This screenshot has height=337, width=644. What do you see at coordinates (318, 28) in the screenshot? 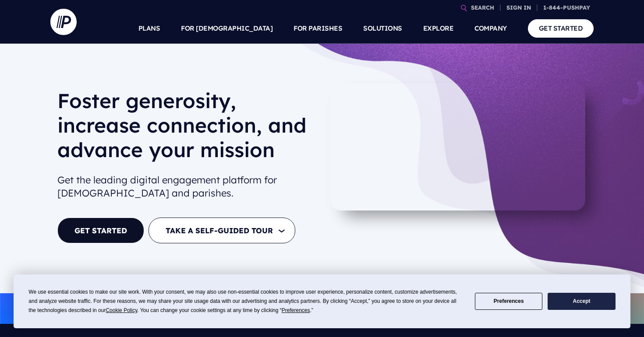
I see `a: FOR PARISHES` at bounding box center [318, 28].